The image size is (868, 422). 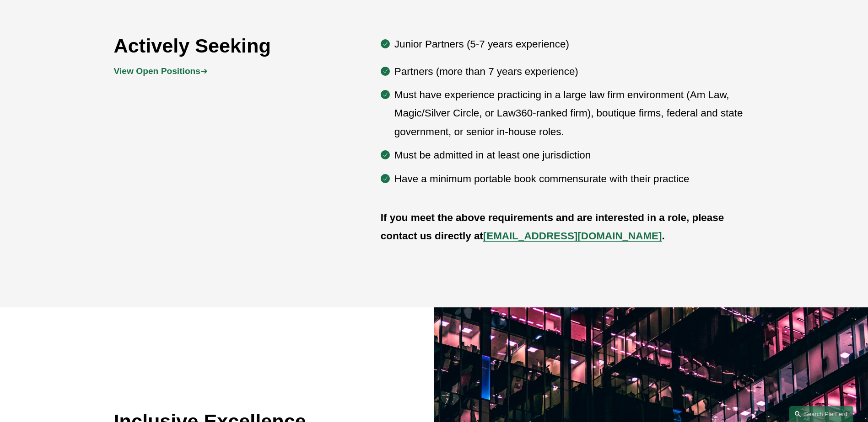 What do you see at coordinates (554, 226) in the screenshot?
I see `strong: If you meet the above requirements and are interested in a role, please contact us directly at` at bounding box center [554, 226].